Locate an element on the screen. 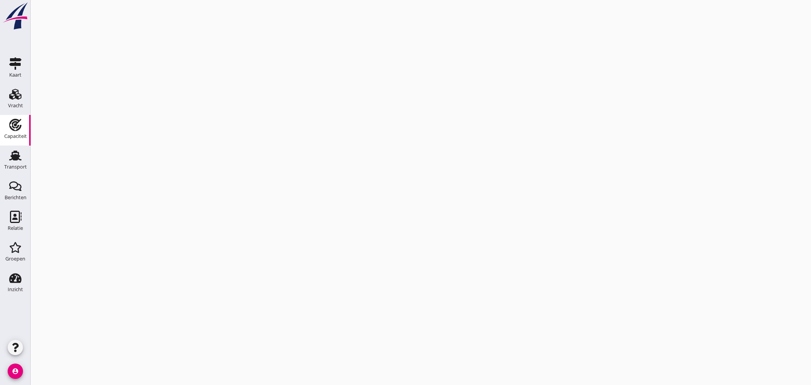 This screenshot has width=811, height=385. img: logo-small.a267ee39.svg is located at coordinates (15, 16).